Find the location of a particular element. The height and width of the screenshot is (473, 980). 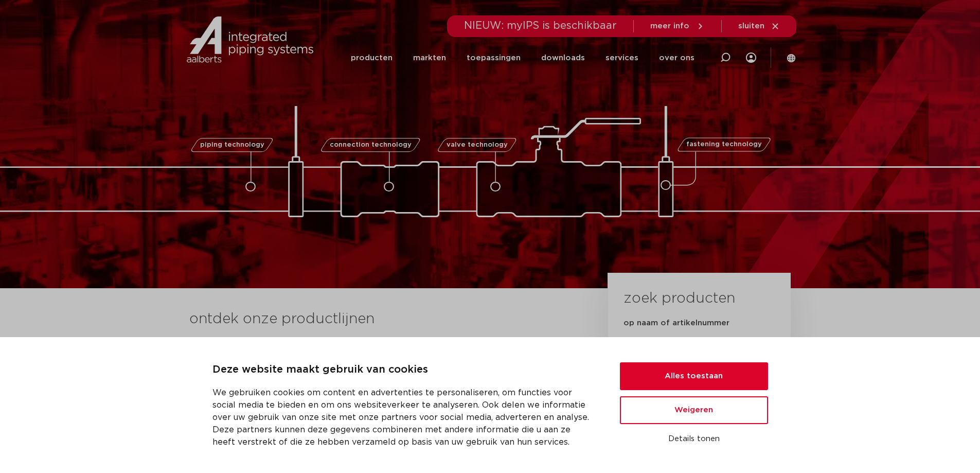

a: services is located at coordinates (622, 57).